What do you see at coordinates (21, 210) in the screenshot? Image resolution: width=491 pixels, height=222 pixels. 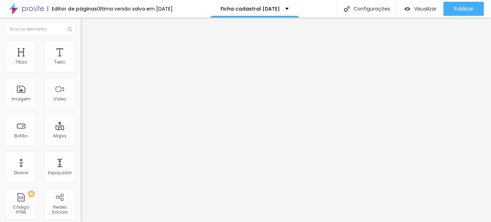 I see `div: Código HTML` at bounding box center [21, 210].